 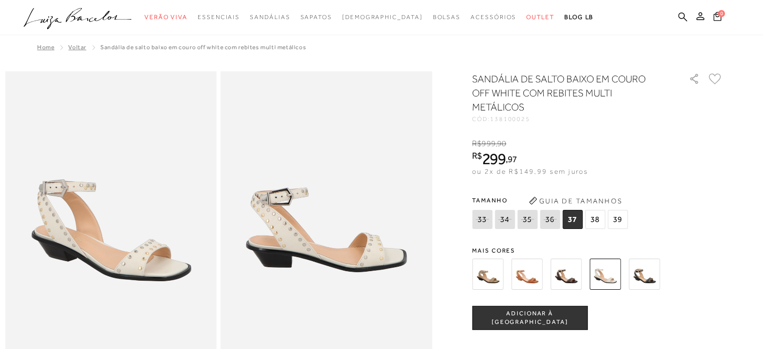 I want to click on img: SANDÁLIA DE SALTO BAIXO EM COURO PRETO COM REBITES MULTI METÁLICOS, so click(x=645, y=274).